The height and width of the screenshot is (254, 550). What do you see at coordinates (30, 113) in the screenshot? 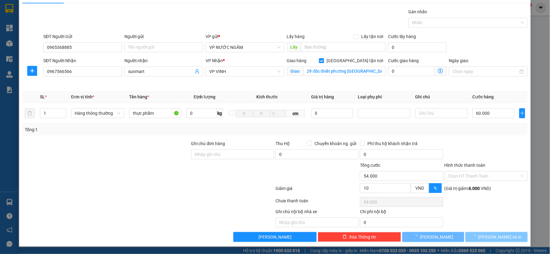
I see `button: delete` at bounding box center [30, 113].